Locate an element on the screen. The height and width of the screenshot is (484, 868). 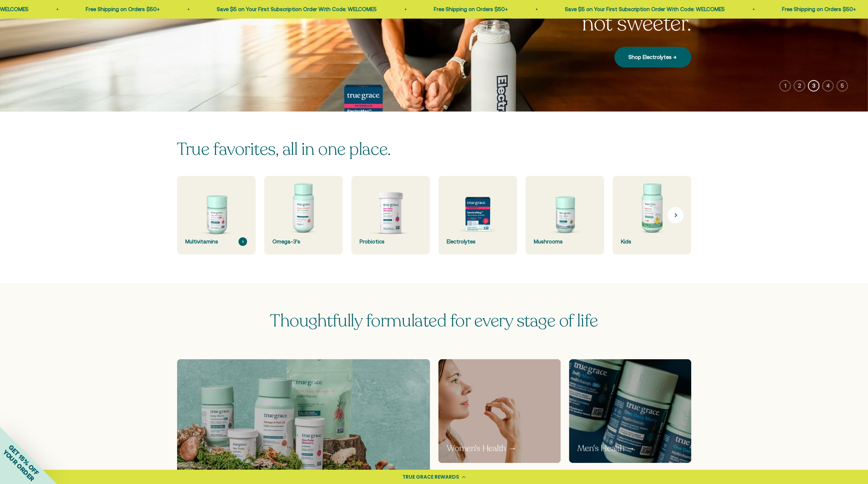
p: Women's Health → is located at coordinates (482, 448).